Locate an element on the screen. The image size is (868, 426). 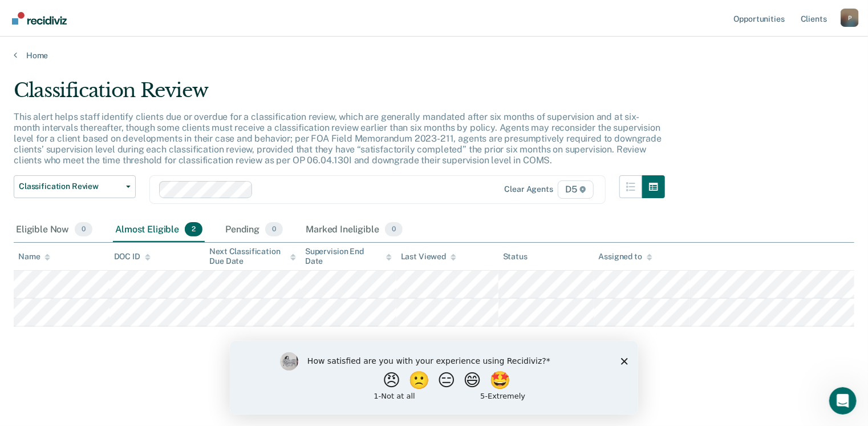
button: 1 is located at coordinates (163, 40).